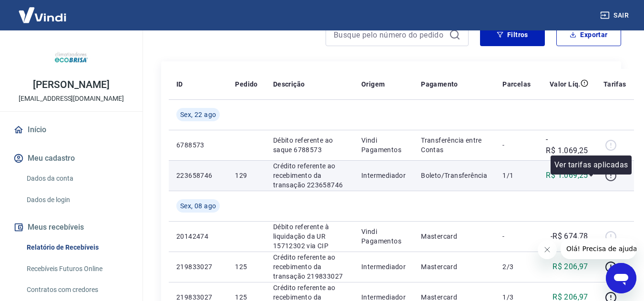 The height and width of the screenshot is (301, 644). What do you see at coordinates (198, 115) in the screenshot?
I see `span: Sex, 22 ago` at bounding box center [198, 115].